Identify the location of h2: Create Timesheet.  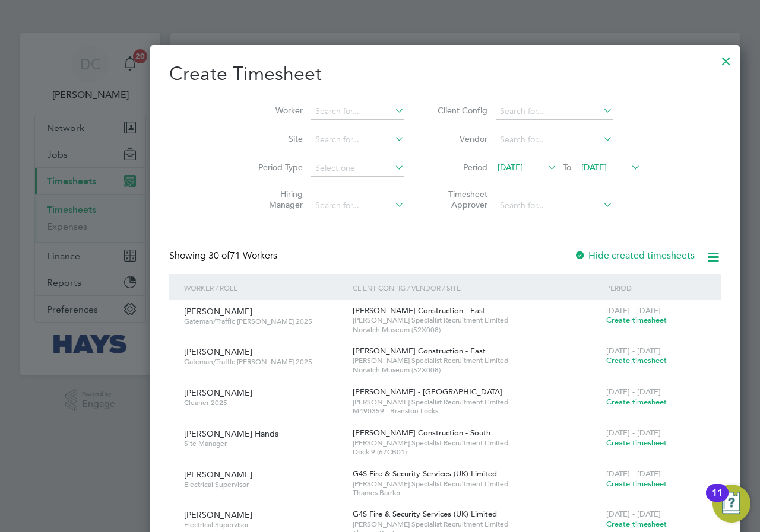
(445, 74).